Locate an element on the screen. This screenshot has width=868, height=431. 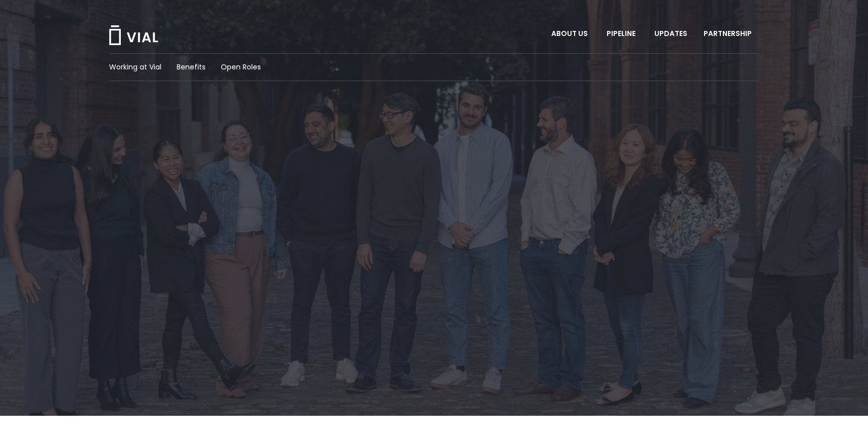
span: Benefits is located at coordinates (191, 67).